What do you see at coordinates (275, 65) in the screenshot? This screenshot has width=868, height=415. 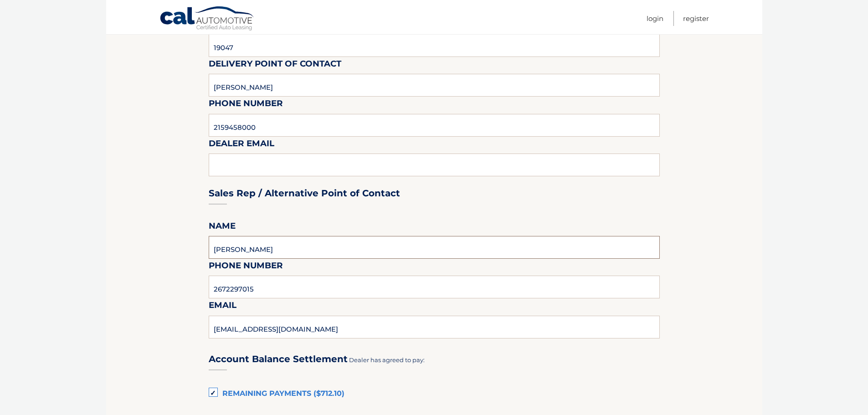 I see `label: Delivery Point of Contact` at bounding box center [275, 65].